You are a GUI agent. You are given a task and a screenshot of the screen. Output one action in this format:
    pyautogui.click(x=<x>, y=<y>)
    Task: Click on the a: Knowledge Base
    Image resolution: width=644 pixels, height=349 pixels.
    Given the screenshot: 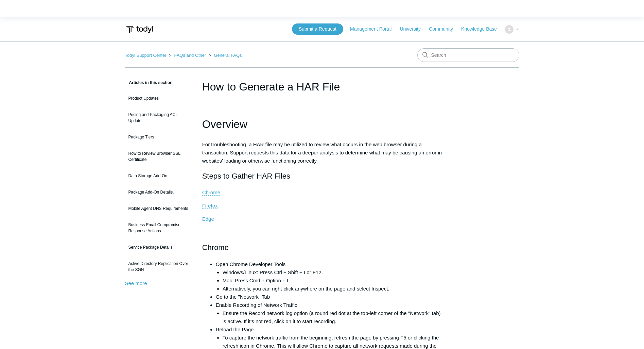 What is the action you would take?
    pyautogui.click(x=482, y=29)
    